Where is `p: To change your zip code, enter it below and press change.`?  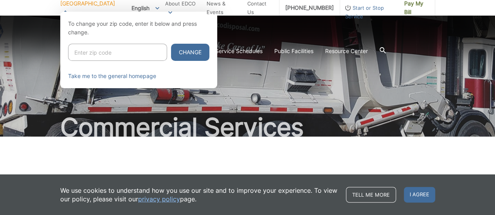 p: To change your zip code, enter it below and press change. is located at coordinates (138, 28).